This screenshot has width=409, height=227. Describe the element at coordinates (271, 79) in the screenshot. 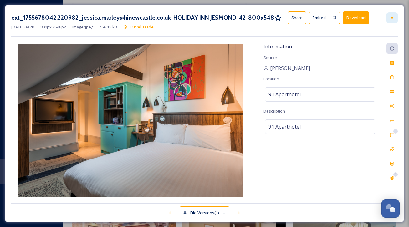

I see `span: Location` at that location.